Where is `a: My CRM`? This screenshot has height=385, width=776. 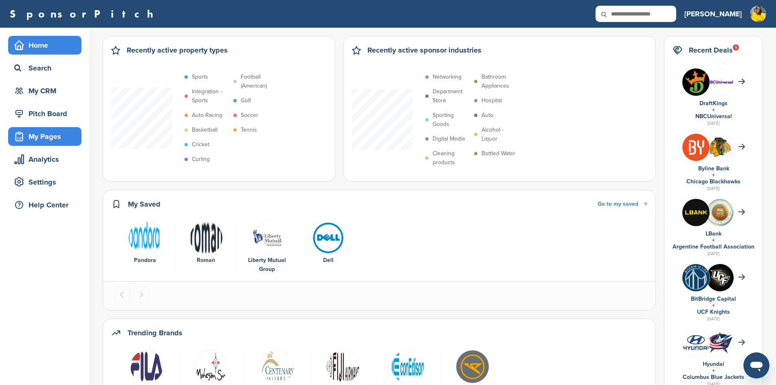 a: My CRM is located at coordinates (45, 91).